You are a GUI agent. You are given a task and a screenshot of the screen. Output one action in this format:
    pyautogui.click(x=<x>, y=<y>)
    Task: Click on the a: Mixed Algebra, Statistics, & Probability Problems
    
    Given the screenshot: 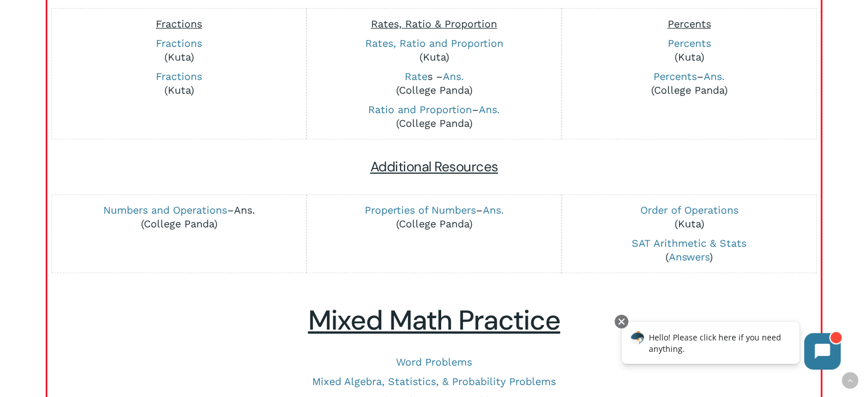 What is the action you would take?
    pyautogui.click(x=434, y=381)
    